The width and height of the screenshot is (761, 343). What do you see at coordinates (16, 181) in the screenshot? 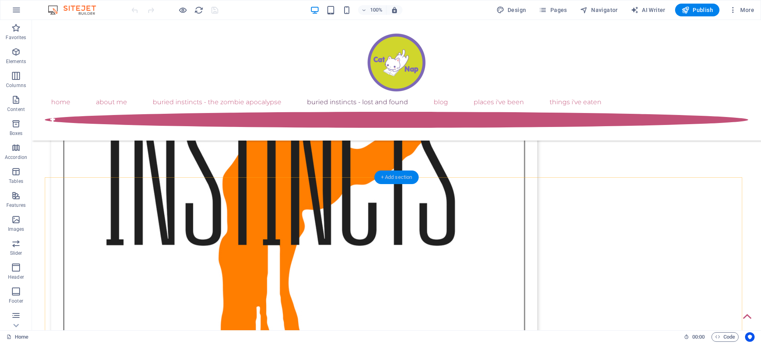
I see `p: Tables` at bounding box center [16, 181].